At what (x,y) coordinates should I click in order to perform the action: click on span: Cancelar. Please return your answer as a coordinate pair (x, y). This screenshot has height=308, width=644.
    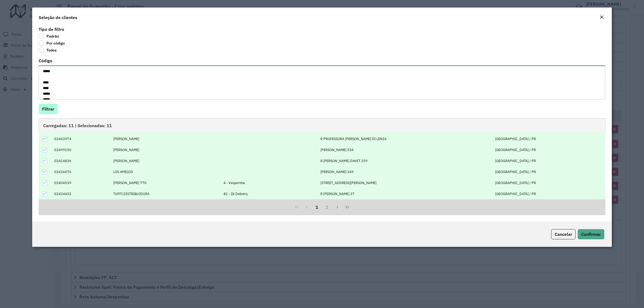
    Looking at the image, I should click on (564, 234).